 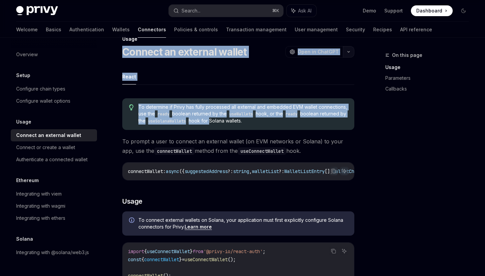 What do you see at coordinates (132, 221) in the screenshot?
I see `svg: Info` at bounding box center [132, 221].